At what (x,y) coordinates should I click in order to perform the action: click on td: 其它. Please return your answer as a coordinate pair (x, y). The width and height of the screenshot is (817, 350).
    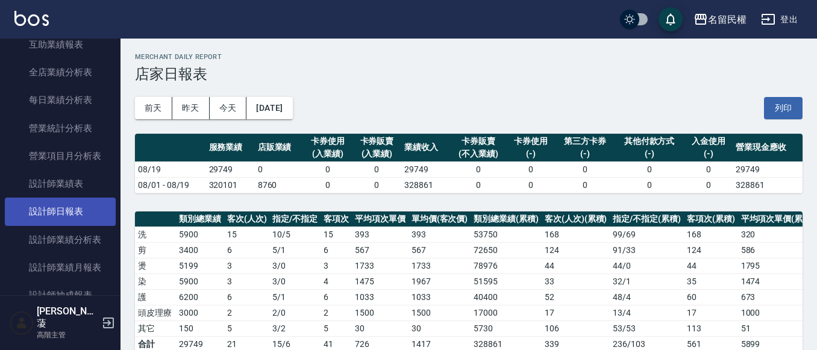
    Looking at the image, I should click on (156, 329).